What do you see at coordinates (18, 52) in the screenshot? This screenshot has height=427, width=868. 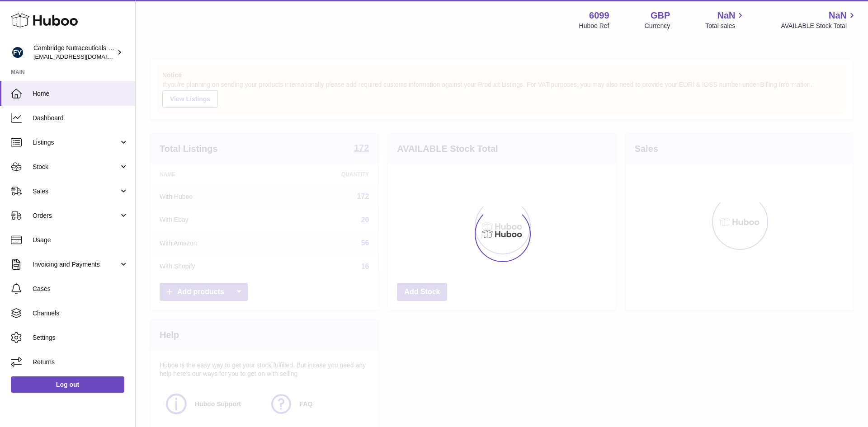 I see `img: huboo@camnutra.com` at bounding box center [18, 52].